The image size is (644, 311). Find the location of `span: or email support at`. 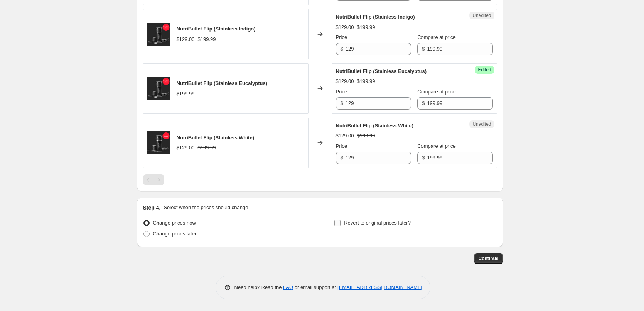

span: or email support at is located at coordinates (315, 287).